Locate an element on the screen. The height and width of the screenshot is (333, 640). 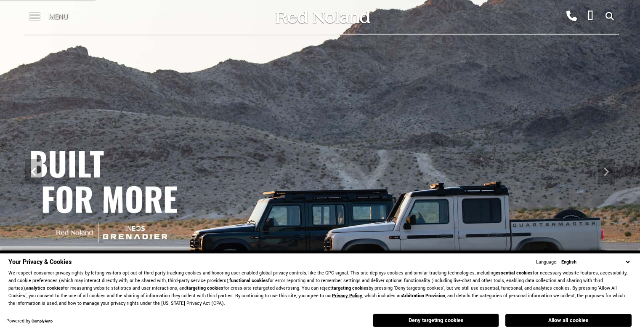
p: We respect consumer privacy rights by letting visitors opt out of third-party tracking cookies an... is located at coordinates (320, 288).